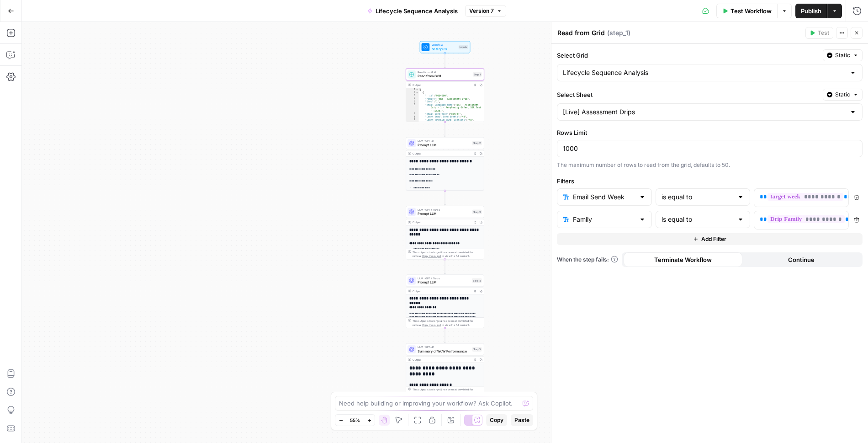 This screenshot has width=868, height=443. What do you see at coordinates (747, 11) in the screenshot?
I see `button: Test Workflow` at bounding box center [747, 11].